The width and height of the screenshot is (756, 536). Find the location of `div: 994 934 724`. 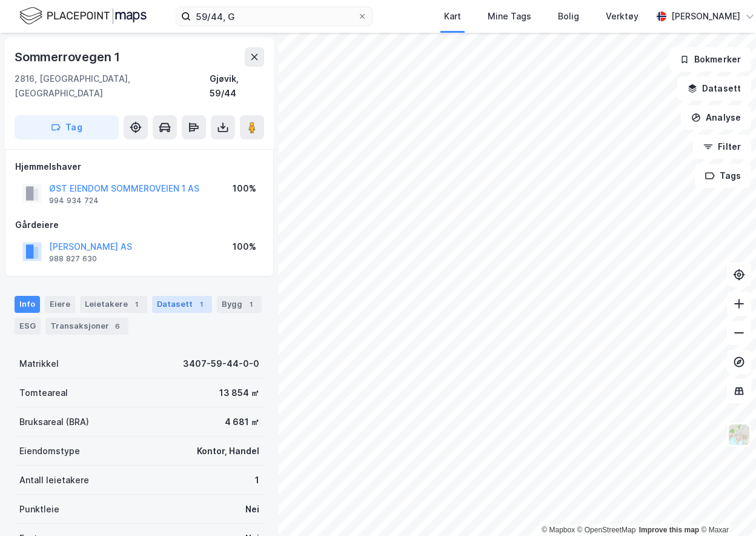

div: 994 934 724 is located at coordinates (74, 201).